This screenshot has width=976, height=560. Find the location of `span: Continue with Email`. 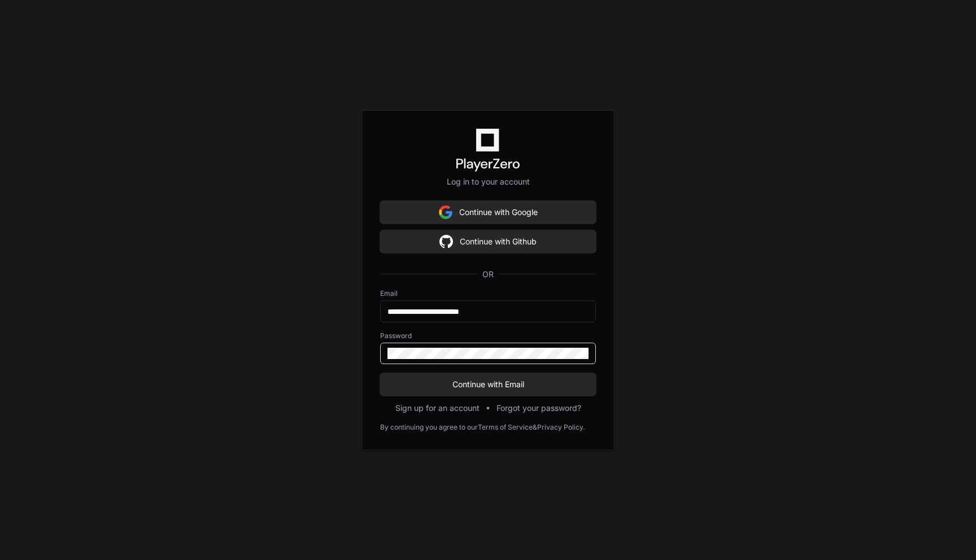

span: Continue with Email is located at coordinates (488, 384).